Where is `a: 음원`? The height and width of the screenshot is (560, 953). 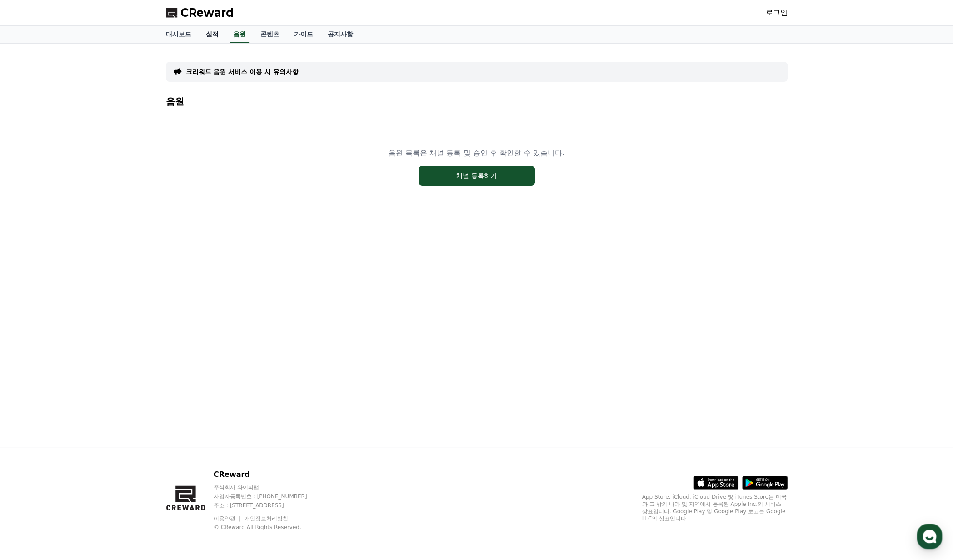
a: 음원 is located at coordinates (239, 34).